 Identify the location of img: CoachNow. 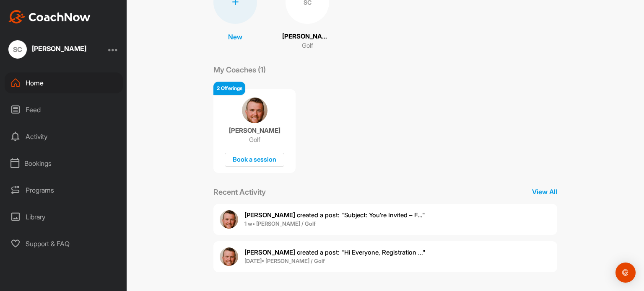
(49, 17).